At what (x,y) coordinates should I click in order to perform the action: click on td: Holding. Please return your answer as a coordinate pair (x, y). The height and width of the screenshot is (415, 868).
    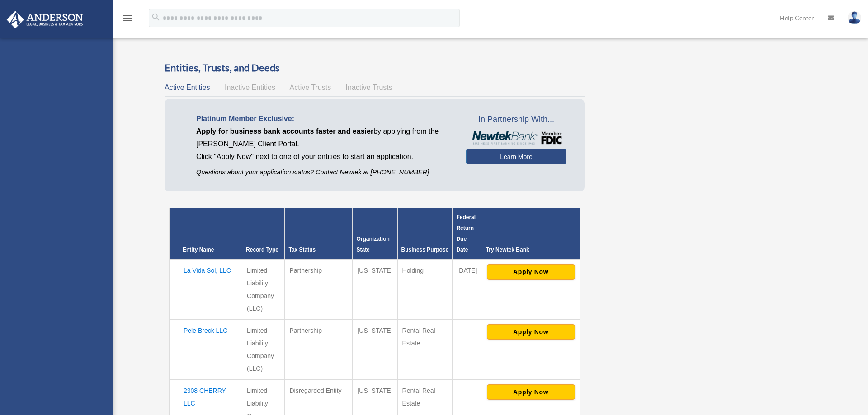
    Looking at the image, I should click on (425, 289).